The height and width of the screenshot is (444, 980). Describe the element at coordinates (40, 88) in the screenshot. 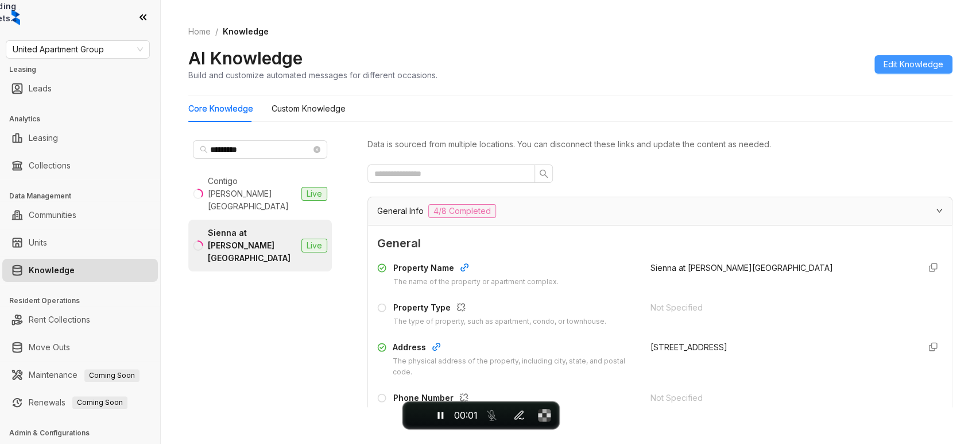

I see `a: Leads` at that location.